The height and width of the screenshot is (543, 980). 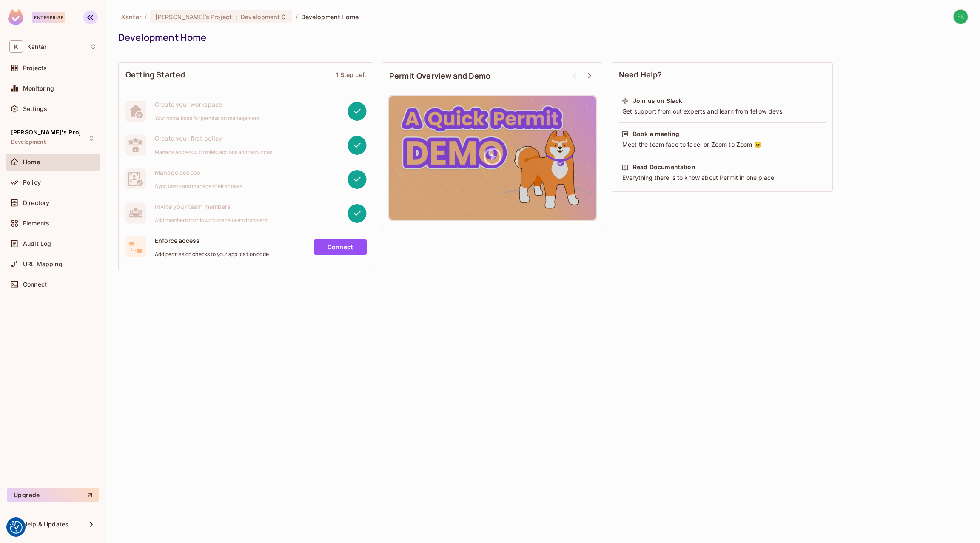 I want to click on span: Policy, so click(x=32, y=183).